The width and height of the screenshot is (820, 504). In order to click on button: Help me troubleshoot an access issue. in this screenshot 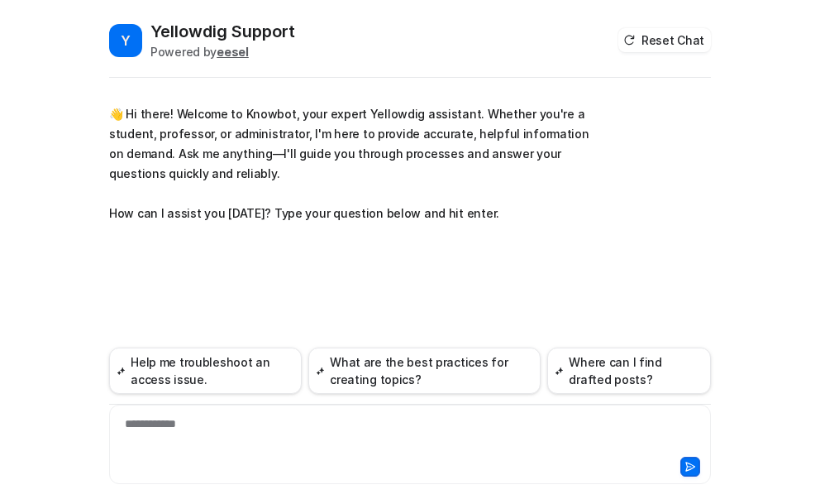, I will do `click(205, 371)`.